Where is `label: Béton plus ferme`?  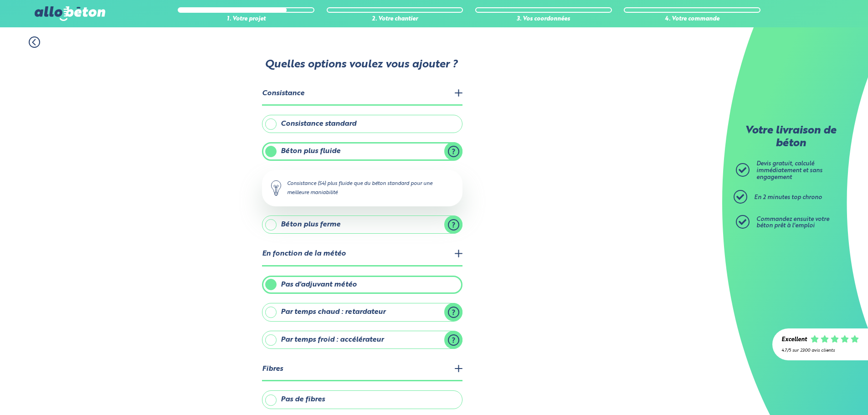 label: Béton plus ferme is located at coordinates (362, 225).